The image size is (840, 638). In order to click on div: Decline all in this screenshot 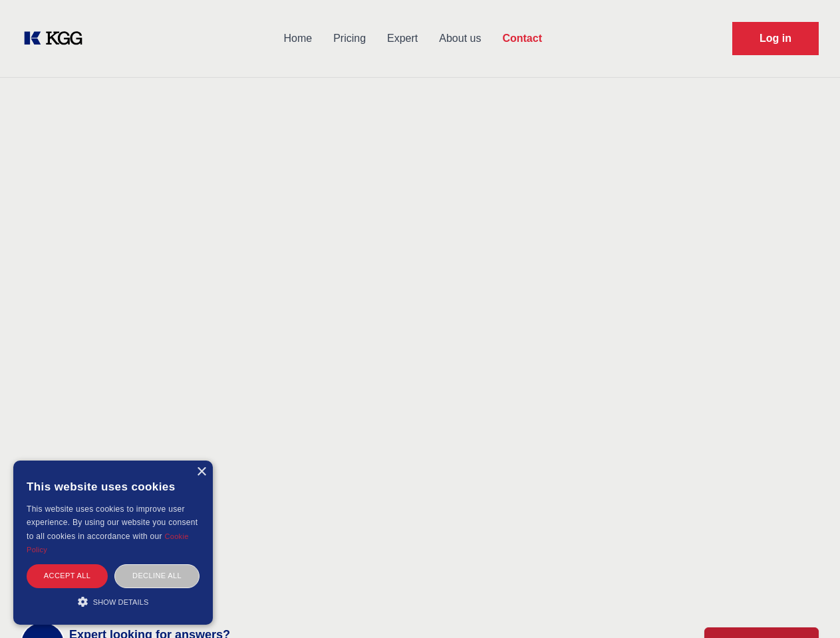, I will do `click(157, 576)`.